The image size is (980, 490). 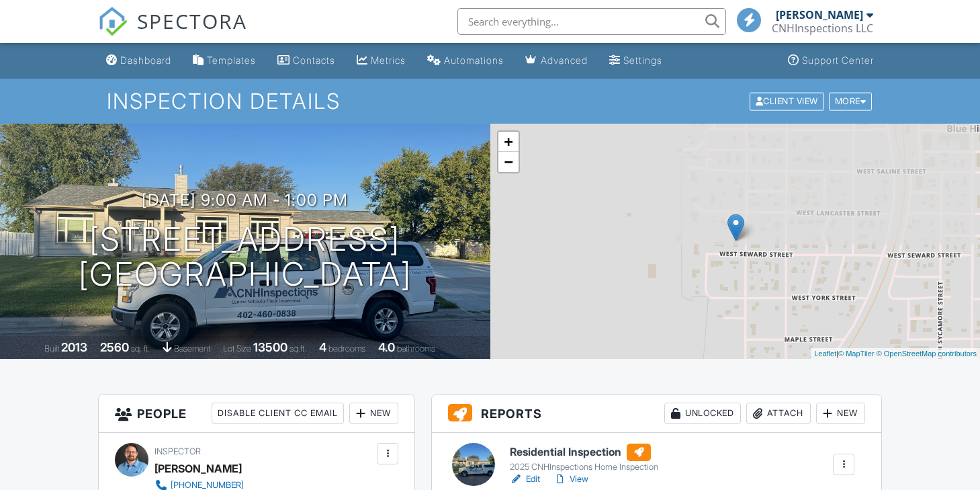 What do you see at coordinates (323, 347) in the screenshot?
I see `div: 4` at bounding box center [323, 347].